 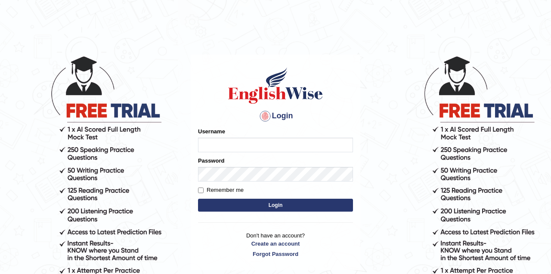 I want to click on label: Password, so click(x=211, y=161).